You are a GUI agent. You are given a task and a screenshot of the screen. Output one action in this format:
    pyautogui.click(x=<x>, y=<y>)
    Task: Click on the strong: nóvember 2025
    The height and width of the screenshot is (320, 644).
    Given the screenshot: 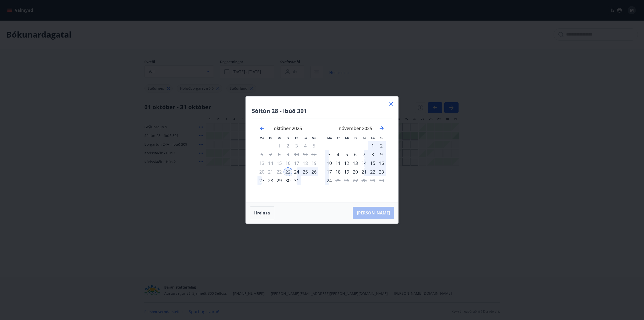 What is the action you would take?
    pyautogui.click(x=355, y=128)
    